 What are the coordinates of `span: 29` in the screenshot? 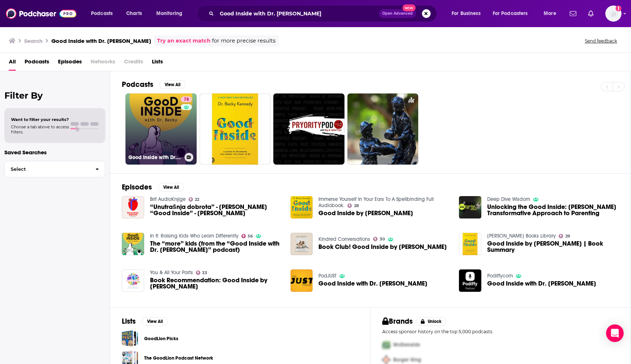 It's located at (568, 236).